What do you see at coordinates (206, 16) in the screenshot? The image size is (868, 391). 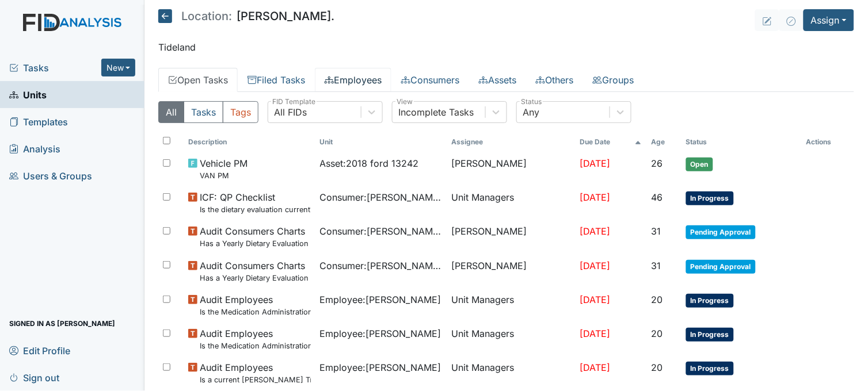 I see `span: Location:` at bounding box center [206, 16].